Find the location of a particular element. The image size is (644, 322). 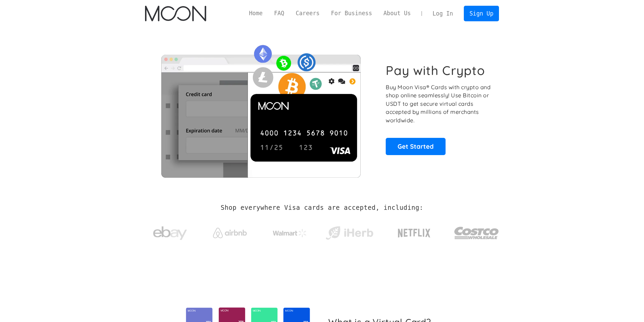

img: Moon Logo is located at coordinates (175, 14).